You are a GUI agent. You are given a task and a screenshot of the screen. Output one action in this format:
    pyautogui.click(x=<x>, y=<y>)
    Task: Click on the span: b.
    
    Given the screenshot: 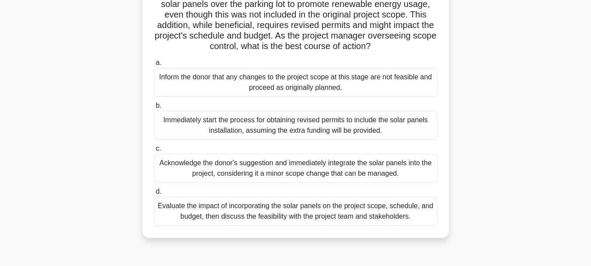 What is the action you would take?
    pyautogui.click(x=158, y=105)
    